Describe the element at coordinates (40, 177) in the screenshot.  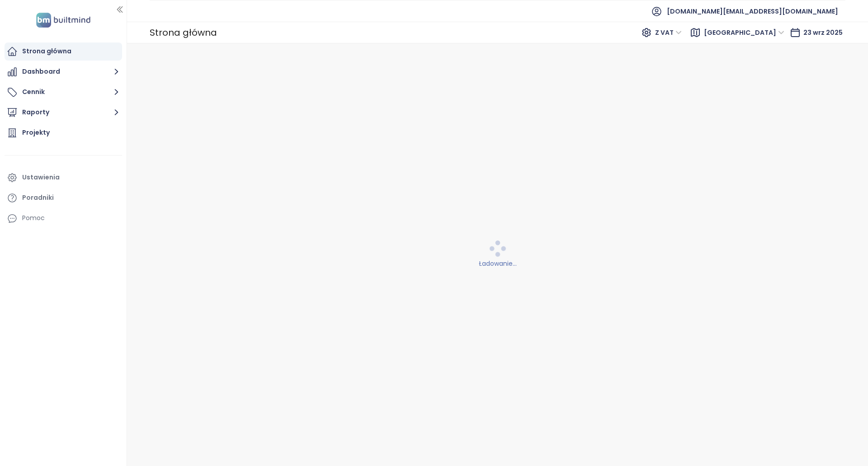
I see `div: Ustawienia` at that location.